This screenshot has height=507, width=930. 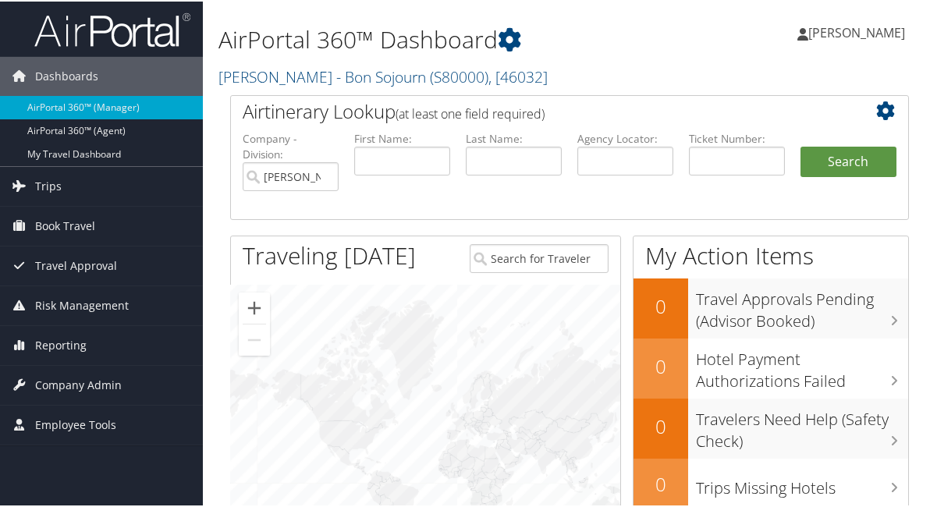 What do you see at coordinates (65, 225) in the screenshot?
I see `span: Book Travel` at bounding box center [65, 225].